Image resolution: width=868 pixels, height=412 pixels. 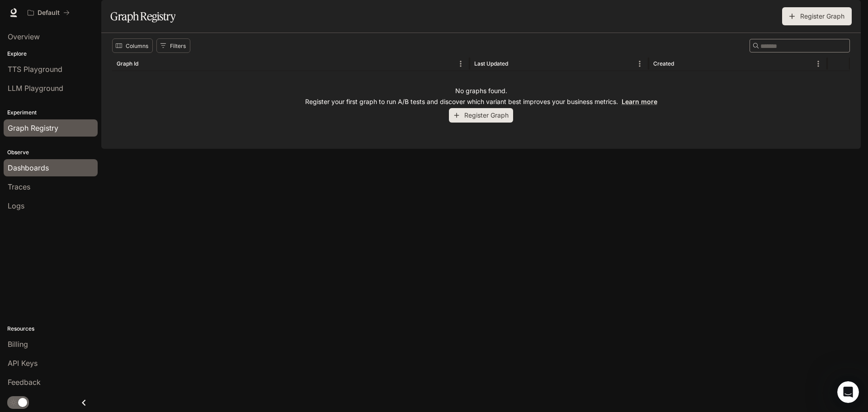 What do you see at coordinates (664, 63) in the screenshot?
I see `div: Created` at bounding box center [664, 63].